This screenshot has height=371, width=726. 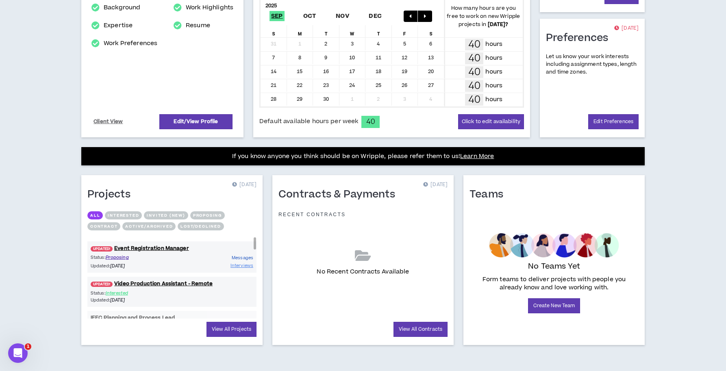 What do you see at coordinates (312, 215) in the screenshot?
I see `p: Recent Contracts` at bounding box center [312, 215].